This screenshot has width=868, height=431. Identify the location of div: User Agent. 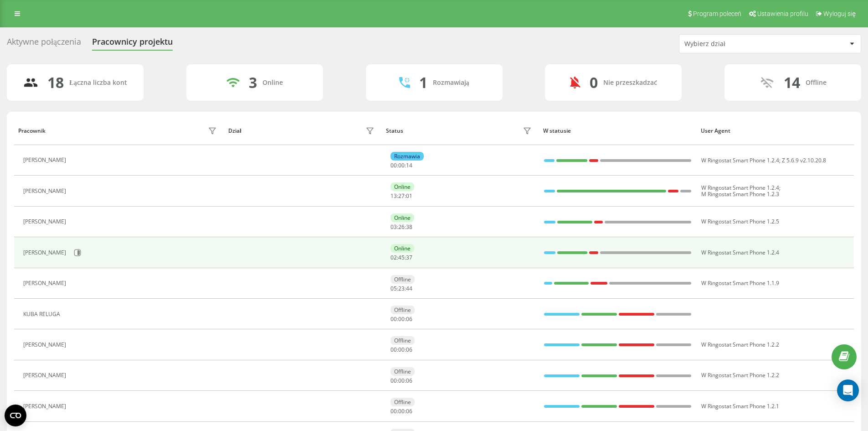
(775, 131).